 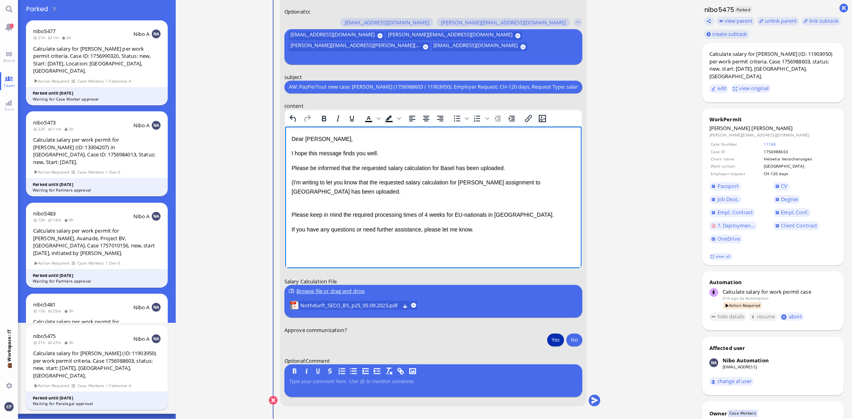 I want to click on button: view parent, so click(x=735, y=21).